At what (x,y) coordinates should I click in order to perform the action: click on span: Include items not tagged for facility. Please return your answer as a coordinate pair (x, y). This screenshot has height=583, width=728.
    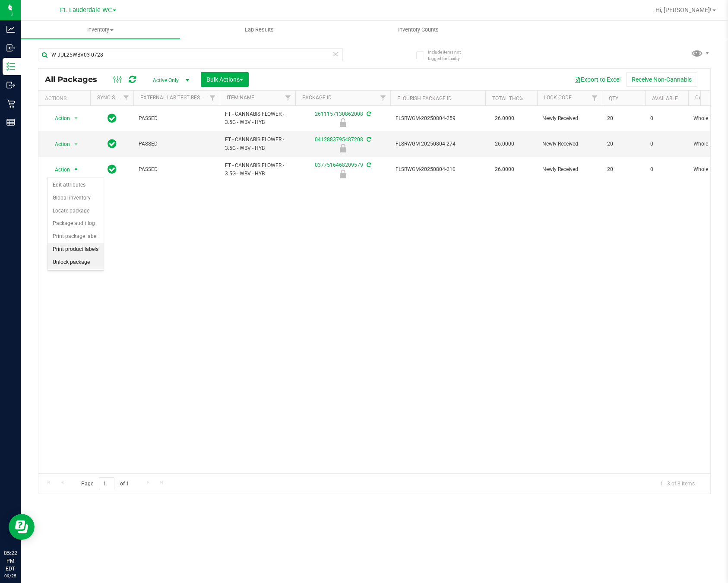
    Looking at the image, I should click on (450, 55).